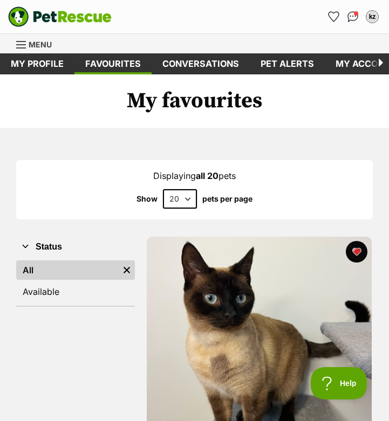 This screenshot has width=389, height=421. I want to click on a: Conversations, so click(353, 17).